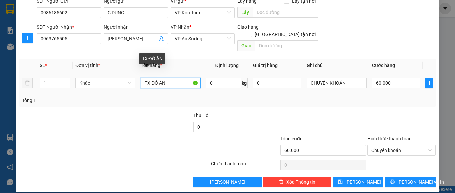 This screenshot has height=193, width=455. I want to click on span: Tổng cước, so click(291, 139).